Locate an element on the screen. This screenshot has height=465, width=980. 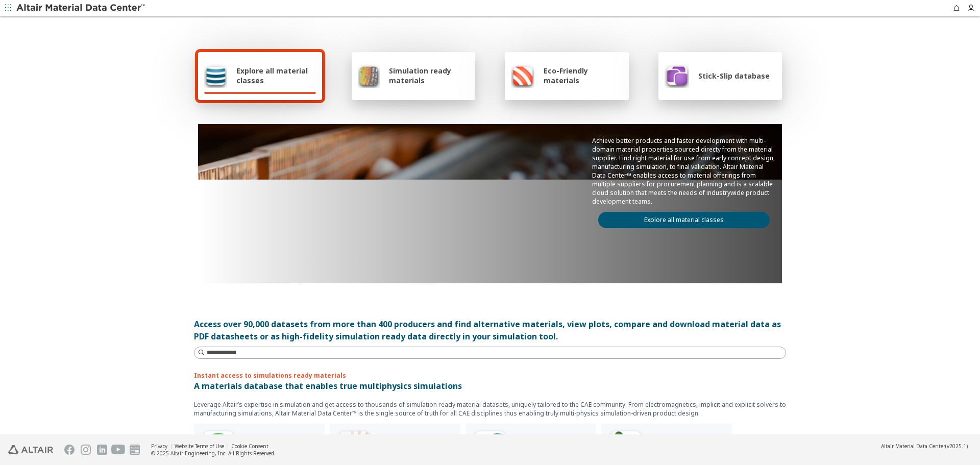
p: Achieve better products and faster development with multi-domain material properties sourced dire... is located at coordinates (684, 171).